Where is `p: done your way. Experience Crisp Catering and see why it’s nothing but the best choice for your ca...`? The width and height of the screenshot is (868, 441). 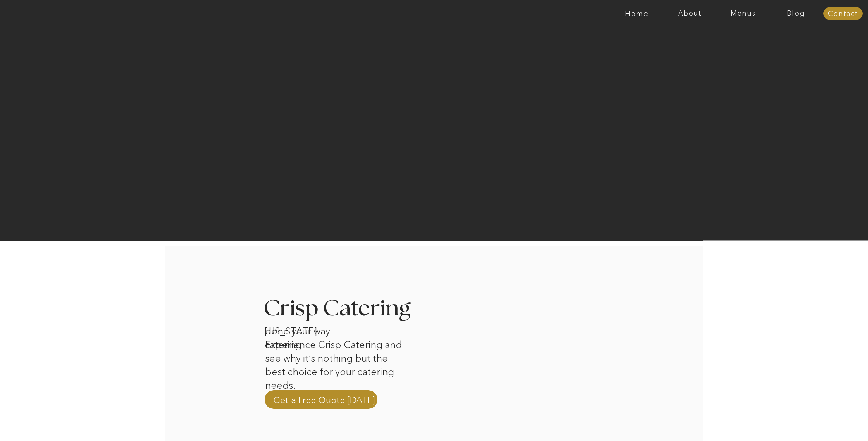 p: done your way. Experience Crisp Catering and see why it’s nothing but the best choice for your ca... is located at coordinates (336, 348).